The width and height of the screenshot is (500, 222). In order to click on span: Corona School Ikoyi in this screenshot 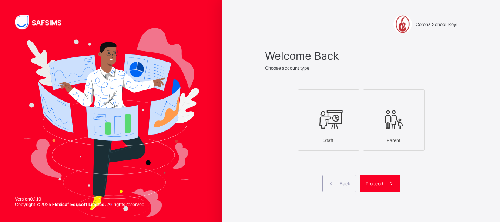, I will do `click(437, 24)`.